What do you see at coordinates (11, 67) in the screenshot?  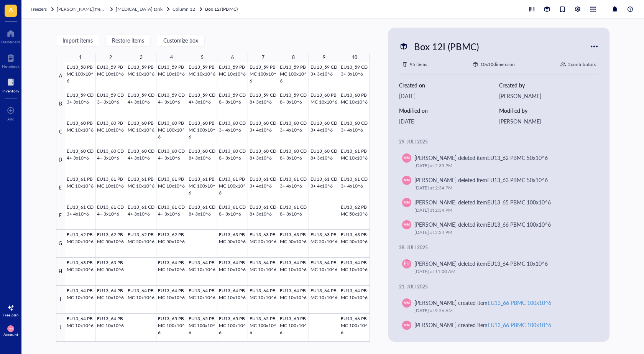 I see `div: Notebook` at bounding box center [11, 67].